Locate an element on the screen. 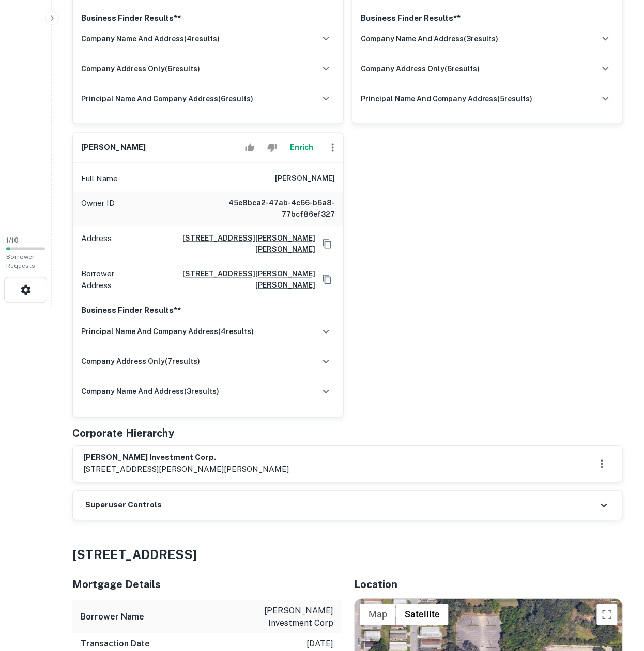 The image size is (644, 651). p: Borrower Address is located at coordinates (110, 280).